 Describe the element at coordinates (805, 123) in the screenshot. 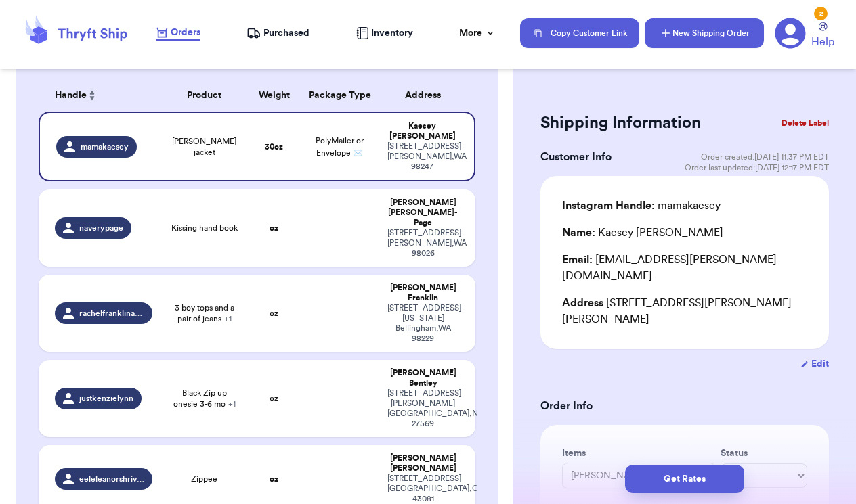

I see `button: Delete Label` at that location.